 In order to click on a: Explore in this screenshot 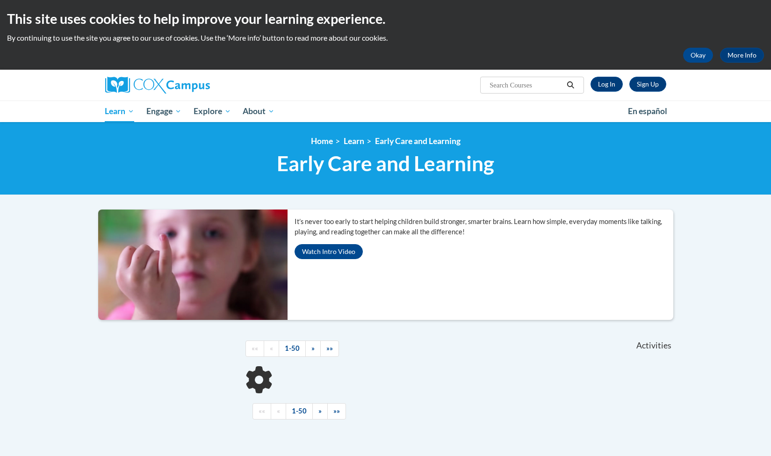, I will do `click(212, 111)`.